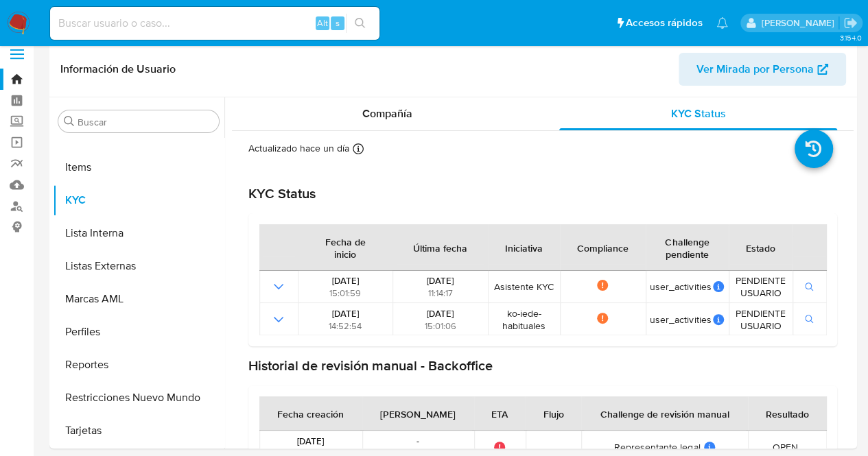 This screenshot has height=456, width=868. Describe the element at coordinates (721, 23) in the screenshot. I see `a: Notificaciones` at that location.